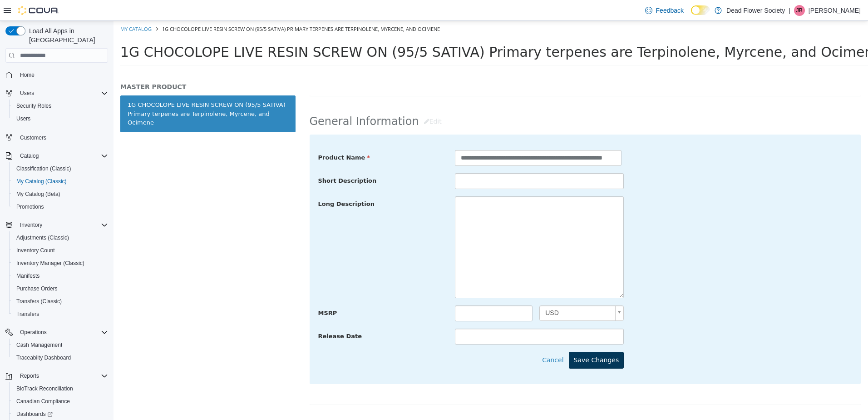 This screenshot has width=868, height=420. Describe the element at coordinates (33, 332) in the screenshot. I see `span: Operations` at that location.